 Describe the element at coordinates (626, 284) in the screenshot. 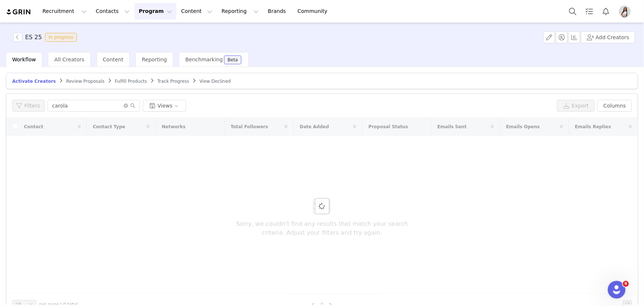

I see `span: 9` at that location.